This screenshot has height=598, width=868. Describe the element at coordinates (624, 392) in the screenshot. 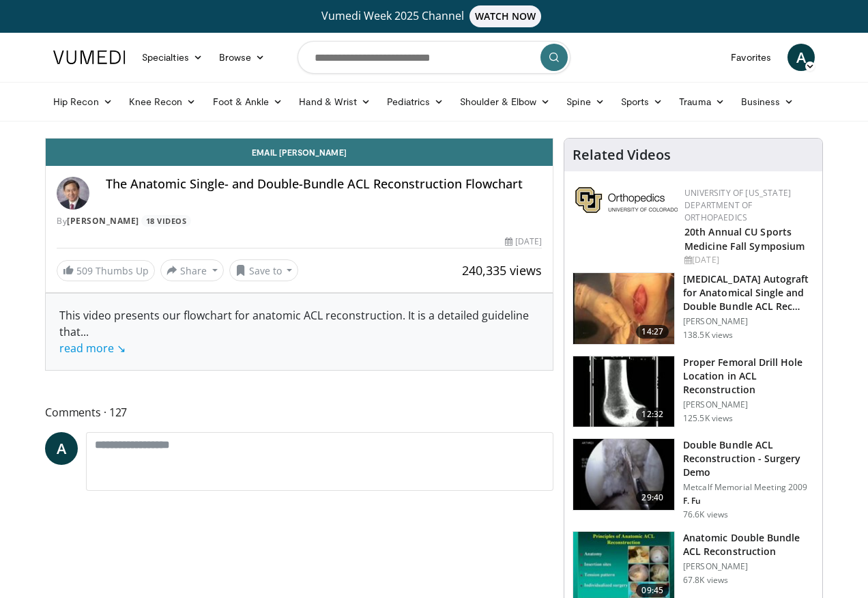

I see `img: Title_01_100001165_3.jpg.150x105_q85_crop-smart_upscale.jpg` at that location.